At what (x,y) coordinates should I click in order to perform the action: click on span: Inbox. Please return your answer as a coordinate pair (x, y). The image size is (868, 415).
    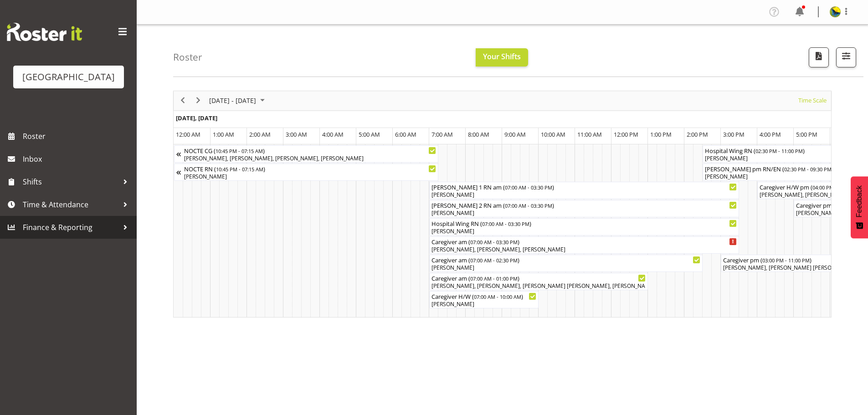
    Looking at the image, I should click on (77, 159).